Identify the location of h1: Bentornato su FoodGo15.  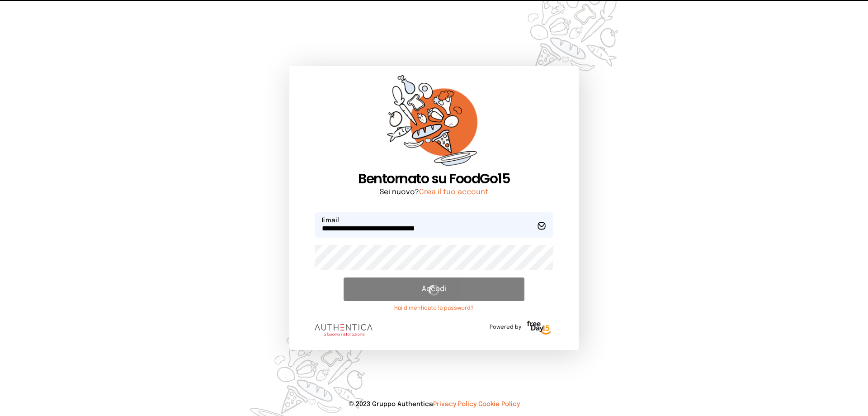
(434, 178).